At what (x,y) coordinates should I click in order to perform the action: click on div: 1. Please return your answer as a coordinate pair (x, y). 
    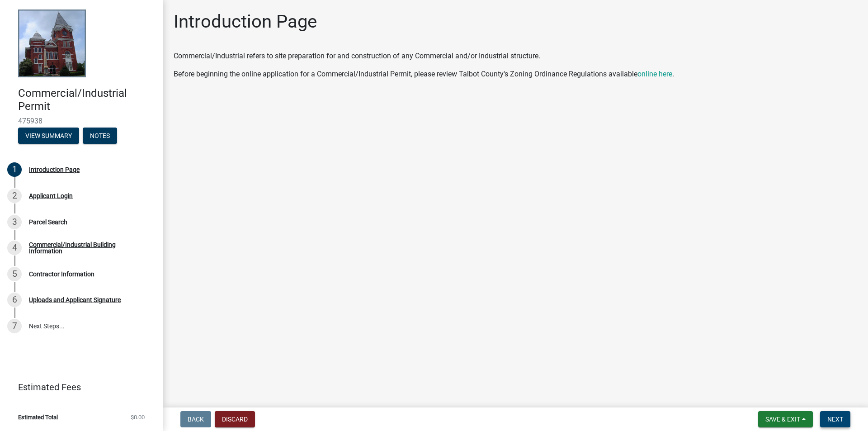
    Looking at the image, I should click on (15, 169).